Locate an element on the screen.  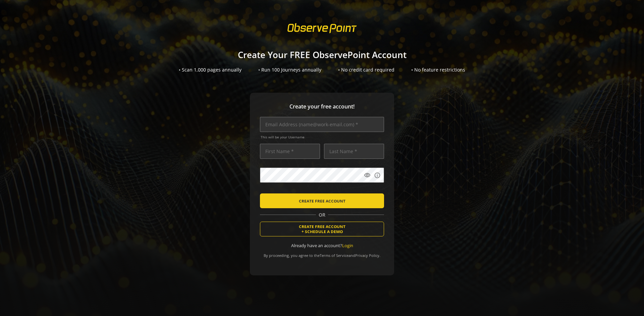
input: First Name * is located at coordinates (290, 151).